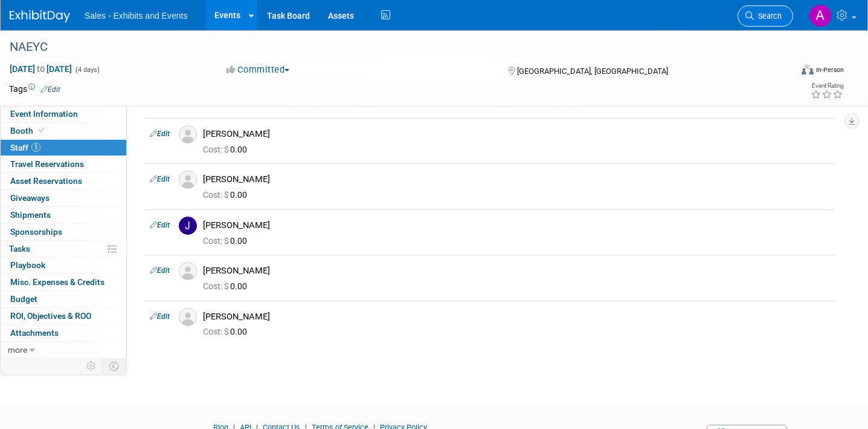 The width and height of the screenshot is (868, 429). I want to click on div: Event Rating, so click(827, 86).